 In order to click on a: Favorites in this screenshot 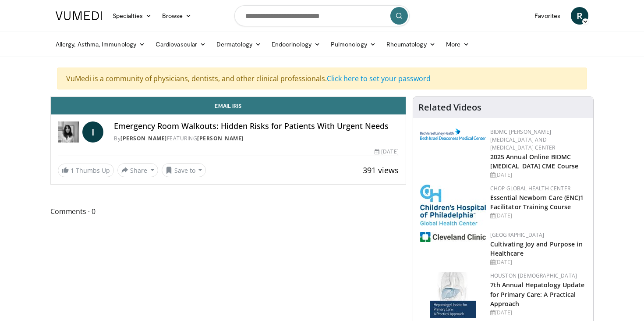, I will do `click(547, 16)`.